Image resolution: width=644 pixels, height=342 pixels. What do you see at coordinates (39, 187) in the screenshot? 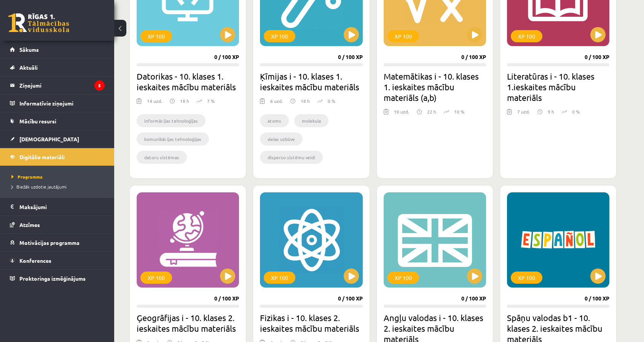
I see `span: Biežāk uzdotie jautājumi` at bounding box center [39, 187].